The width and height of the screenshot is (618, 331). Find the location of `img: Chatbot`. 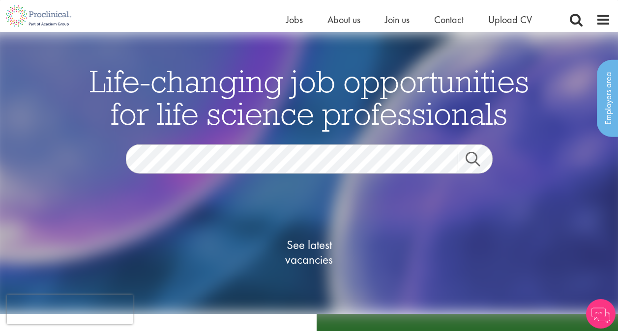

img: Chatbot is located at coordinates (601, 314).